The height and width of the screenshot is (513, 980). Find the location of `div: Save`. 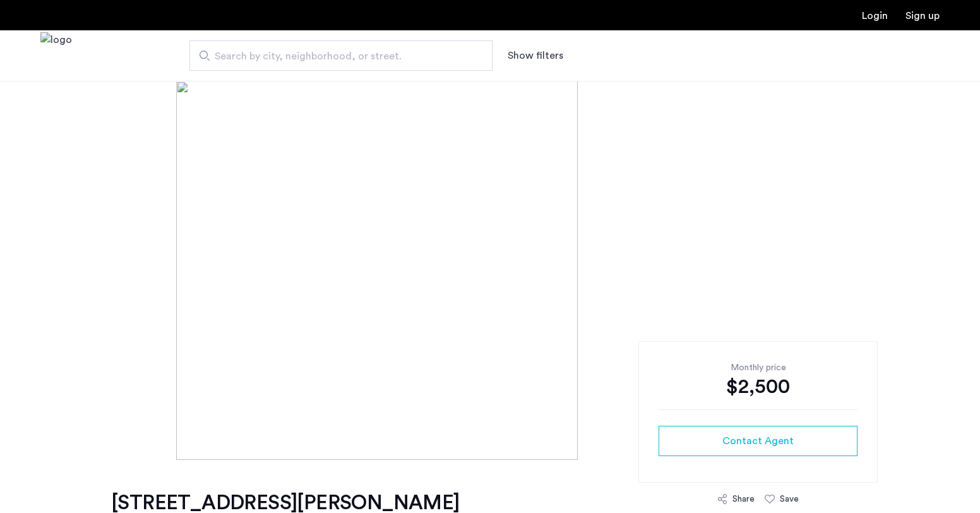

div: Save is located at coordinates (789, 499).